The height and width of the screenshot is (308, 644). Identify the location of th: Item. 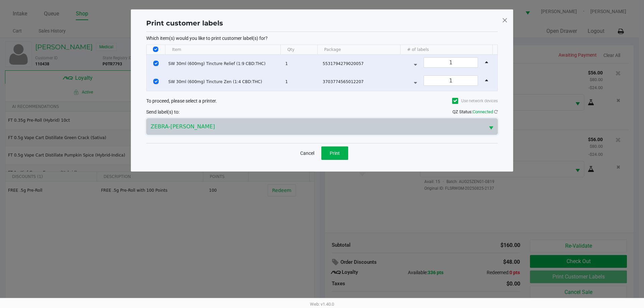
(223, 50).